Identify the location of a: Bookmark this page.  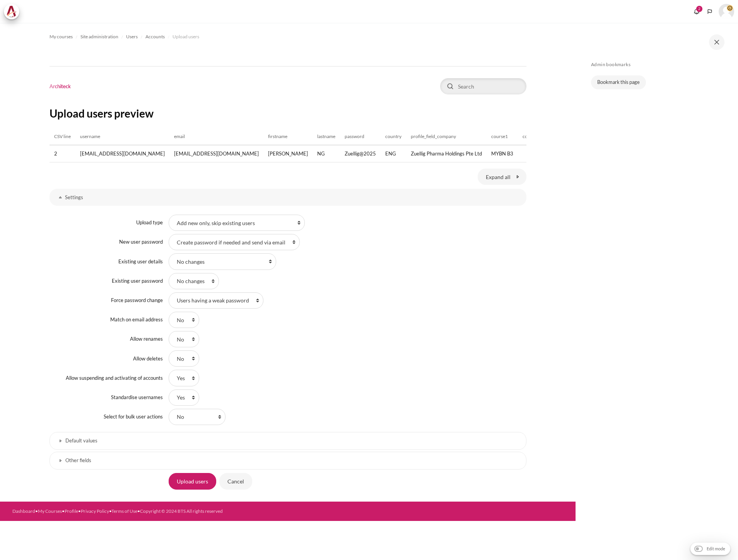
(618, 82).